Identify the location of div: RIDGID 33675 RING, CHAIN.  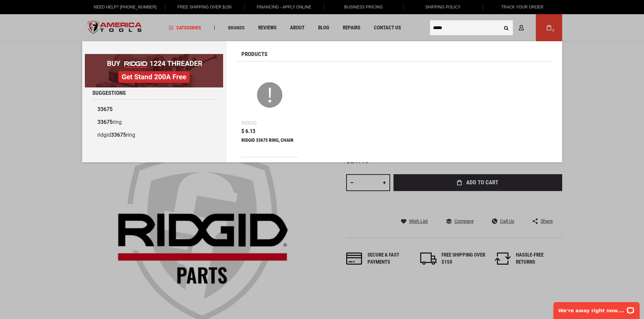
(270, 145).